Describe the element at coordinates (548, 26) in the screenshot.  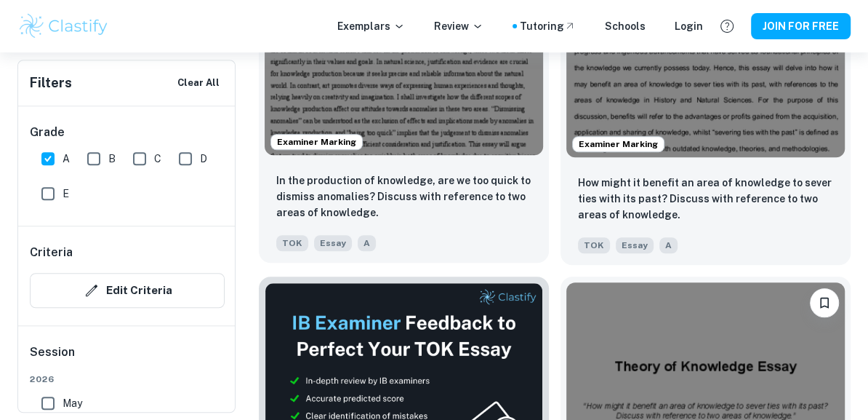
I see `div: Tutoring` at that location.